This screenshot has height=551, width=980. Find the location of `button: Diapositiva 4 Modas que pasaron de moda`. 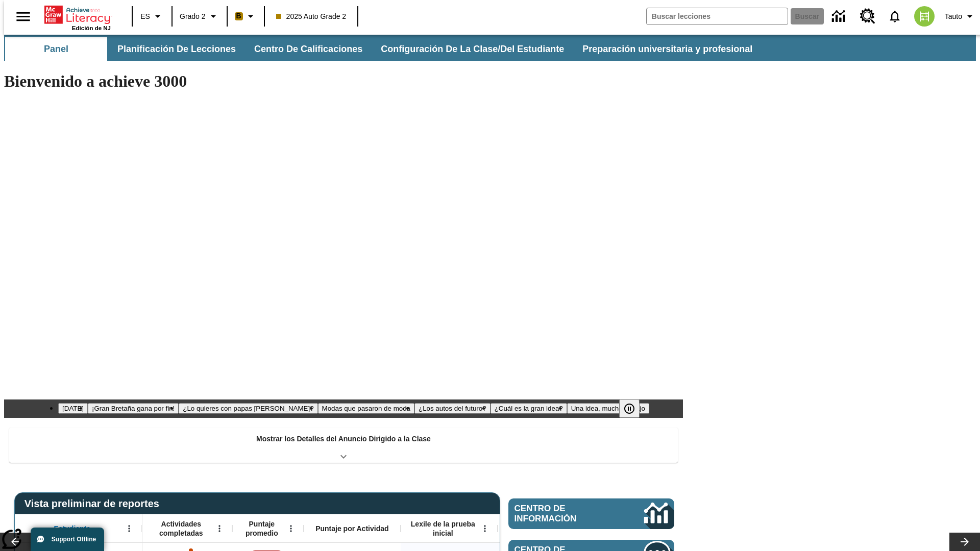

button: Diapositiva 4 Modas que pasaron de moda is located at coordinates (367, 409).